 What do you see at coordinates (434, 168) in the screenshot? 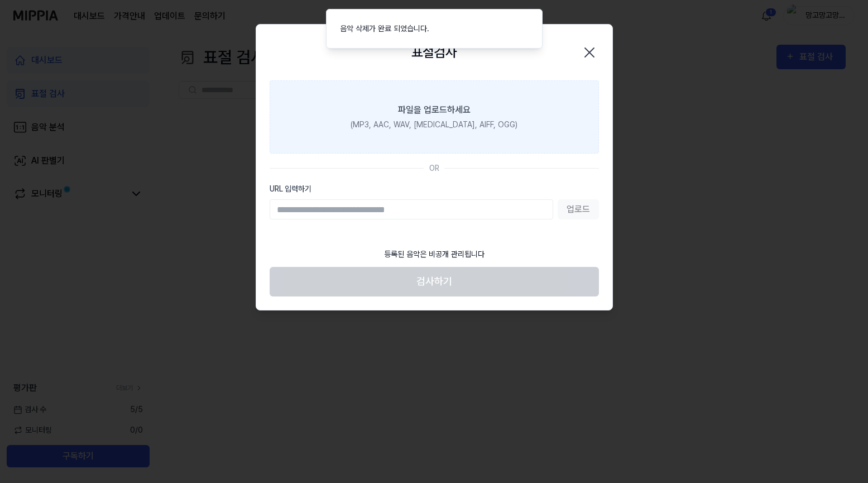
I see `div: OR` at bounding box center [434, 168].